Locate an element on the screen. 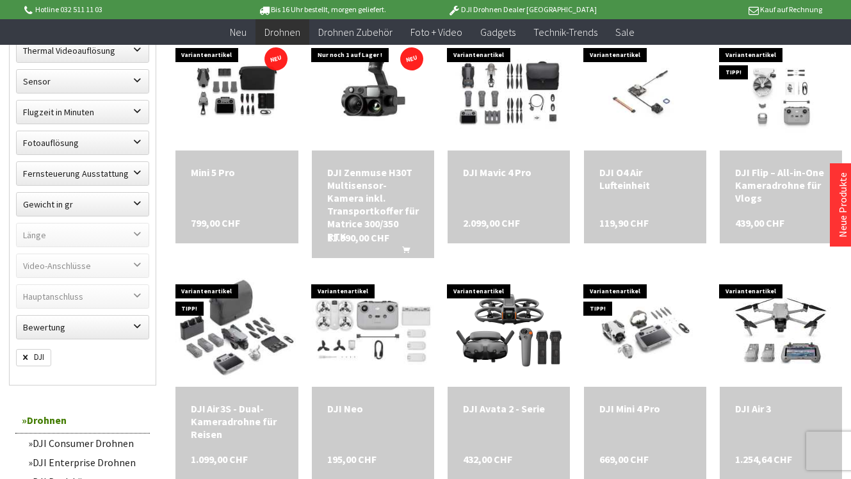  img: DJI Neo is located at coordinates (373, 330).